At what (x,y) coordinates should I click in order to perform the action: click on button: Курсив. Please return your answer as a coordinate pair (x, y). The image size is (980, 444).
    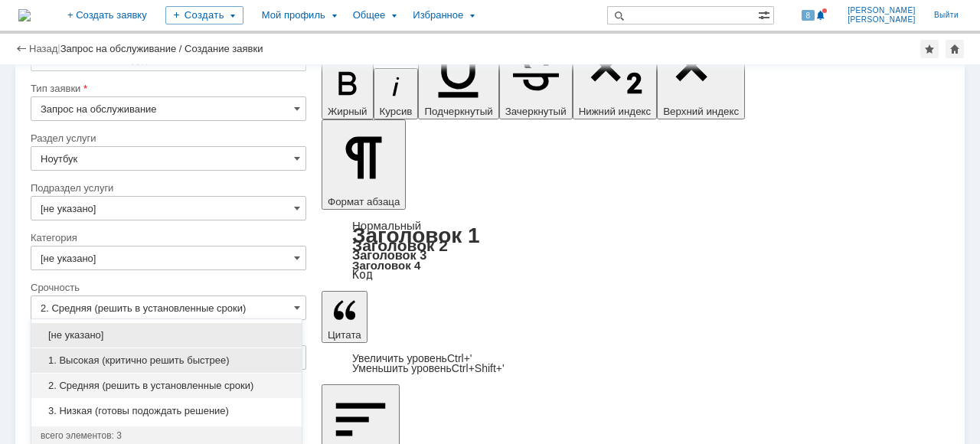
    Looking at the image, I should click on (396, 93).